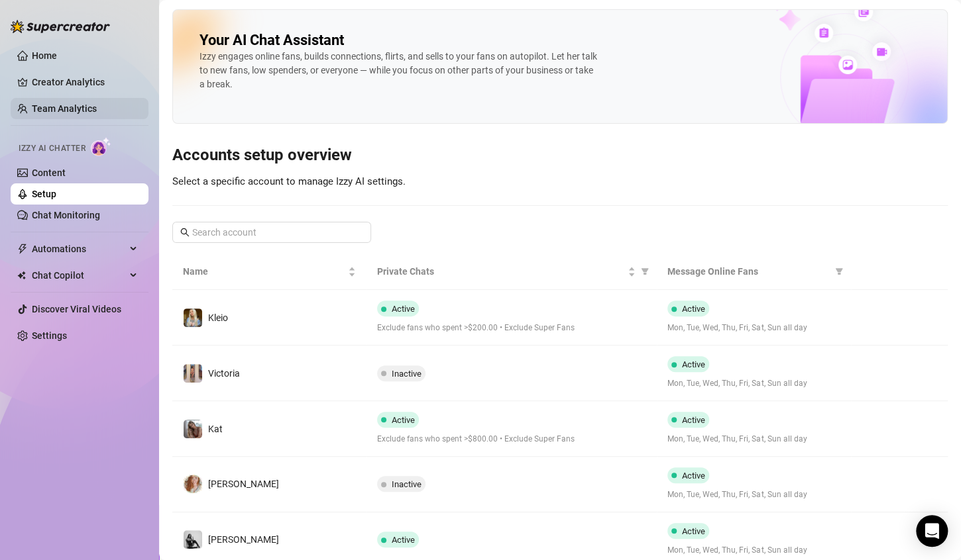  Describe the element at coordinates (218, 318) in the screenshot. I see `span: Kleio` at that location.